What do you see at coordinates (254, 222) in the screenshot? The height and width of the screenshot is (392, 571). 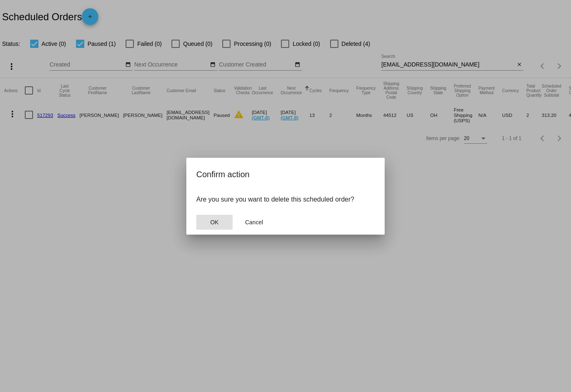 I see `span: Cancel` at bounding box center [254, 222].